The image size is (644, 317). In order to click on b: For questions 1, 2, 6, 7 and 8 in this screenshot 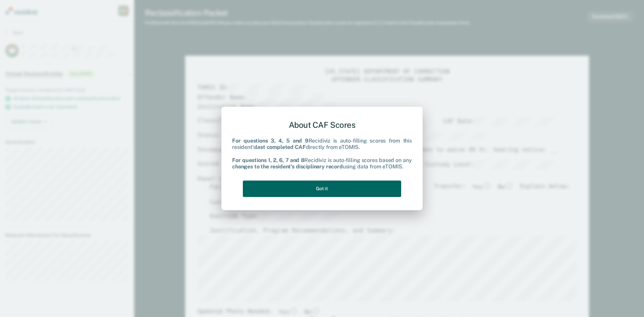, I will do `click(268, 160)`.